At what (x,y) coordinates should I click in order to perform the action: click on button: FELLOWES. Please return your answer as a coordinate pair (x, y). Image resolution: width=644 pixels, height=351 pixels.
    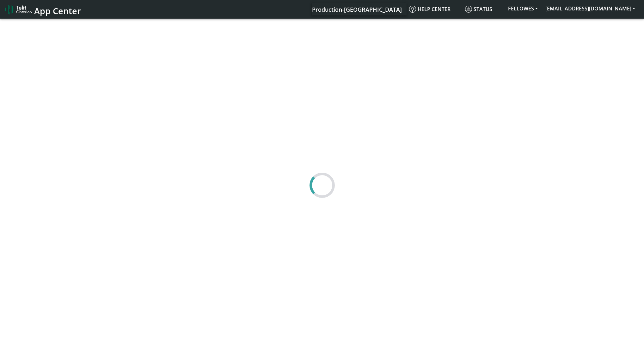
    Looking at the image, I should click on (523, 8).